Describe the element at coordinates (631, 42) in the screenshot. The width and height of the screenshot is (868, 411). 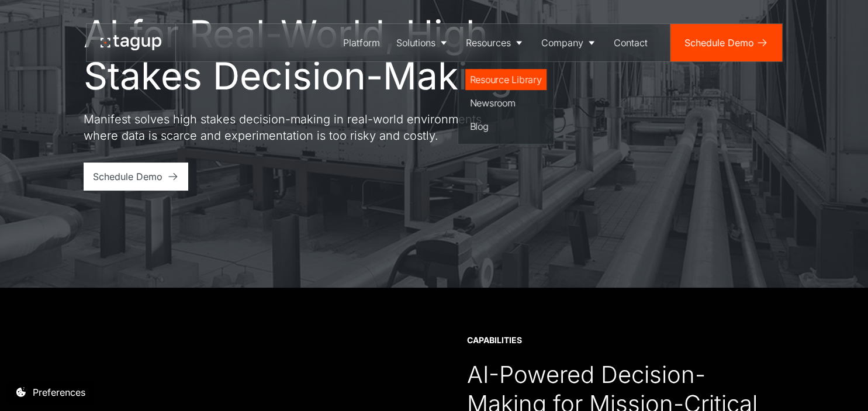
I see `div: Contact` at that location.